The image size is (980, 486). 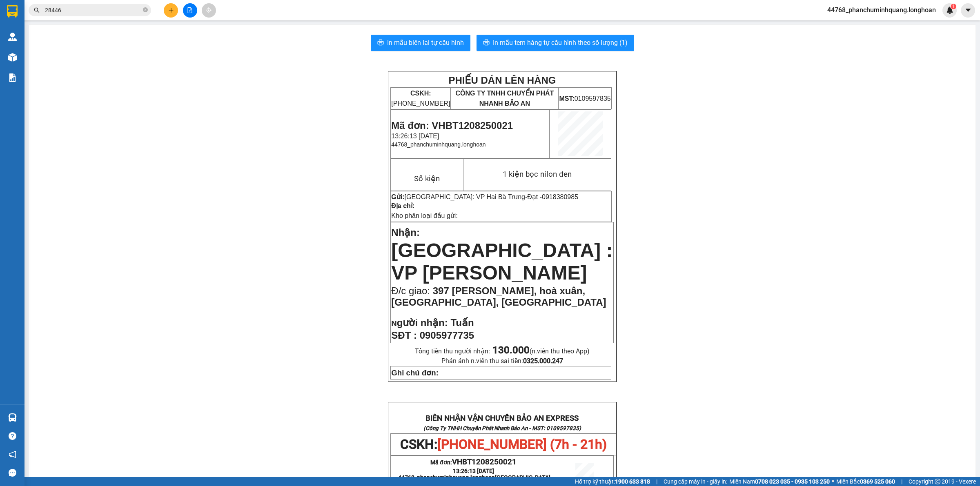 I want to click on span: 0905977735, so click(x=447, y=335).